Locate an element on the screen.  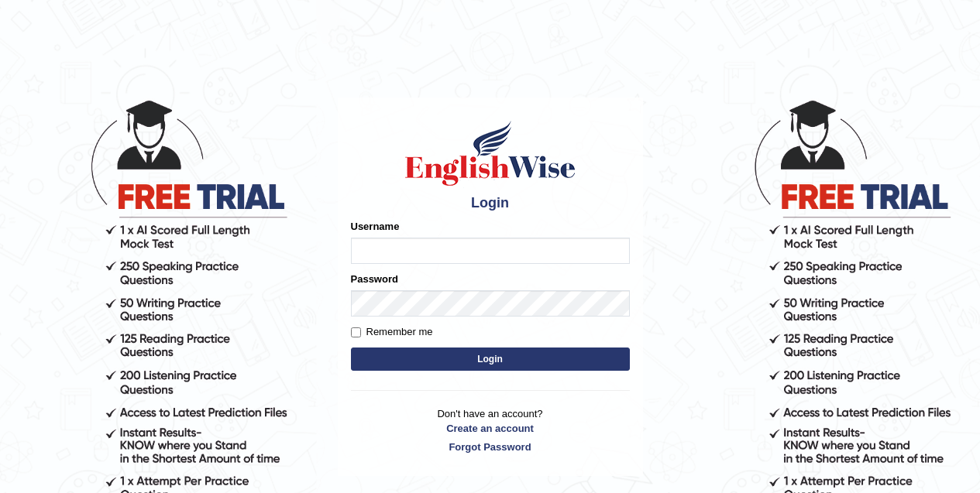
button: Login is located at coordinates (490, 359).